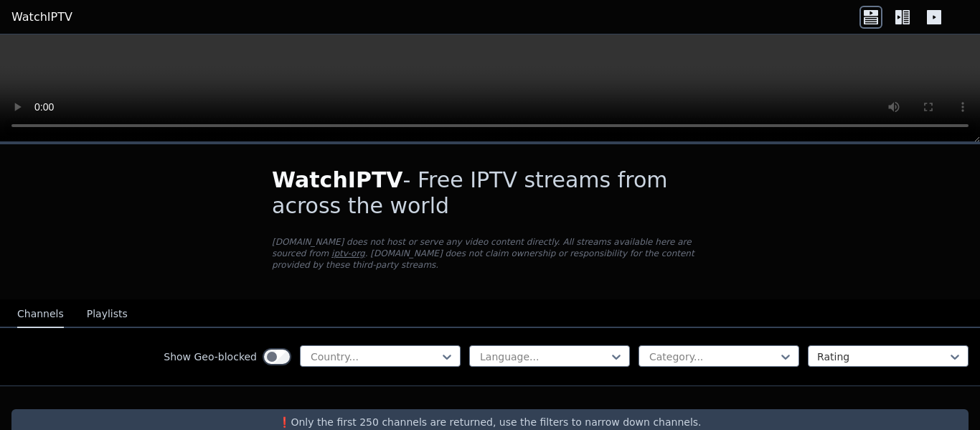  Describe the element at coordinates (40, 314) in the screenshot. I see `button: Channels` at that location.